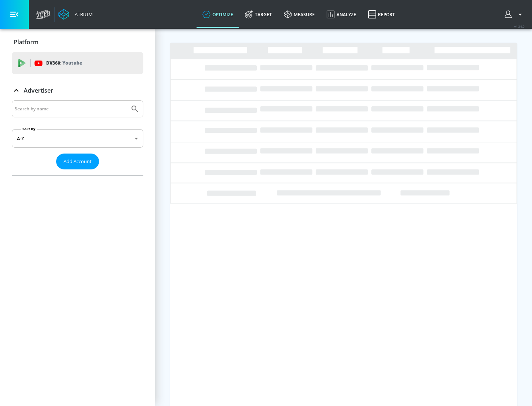  Describe the element at coordinates (218, 14) in the screenshot. I see `a: optimize` at that location.